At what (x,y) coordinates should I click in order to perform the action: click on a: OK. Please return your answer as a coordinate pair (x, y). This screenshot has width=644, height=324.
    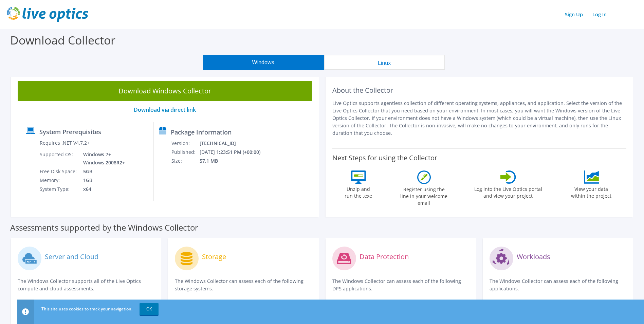
    Looking at the image, I should click on (149, 309).